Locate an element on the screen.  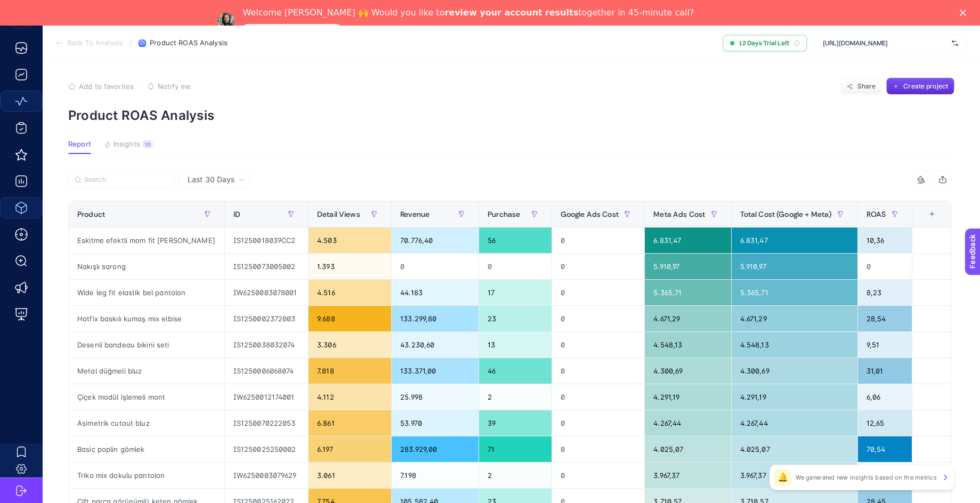
div: IW6250012174001 is located at coordinates (267, 397).